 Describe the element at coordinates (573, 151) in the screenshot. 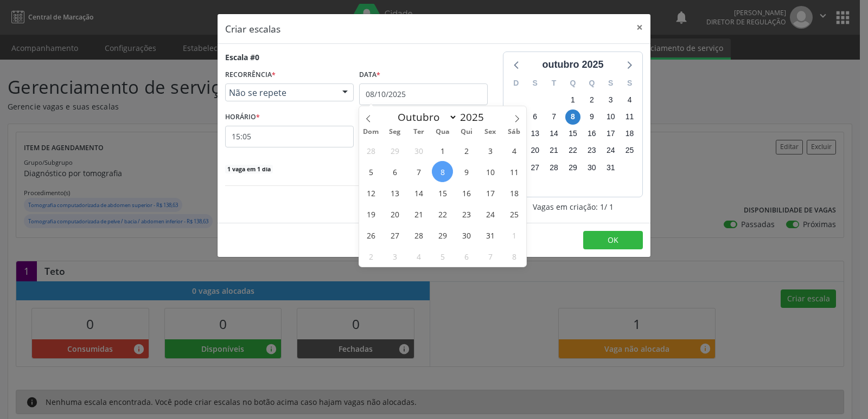

I see `span: quarta-feira, 22 de outubro de 2025` at that location.